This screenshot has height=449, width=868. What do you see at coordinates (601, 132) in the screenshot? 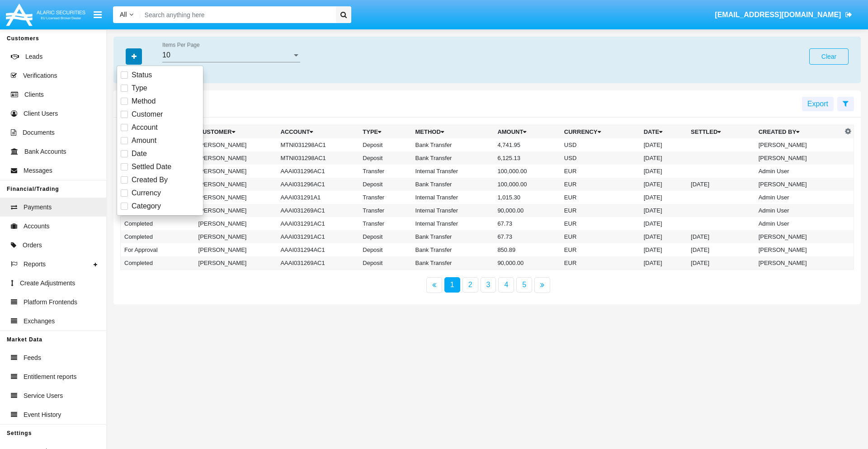
I see `th: Currency` at bounding box center [601, 132].